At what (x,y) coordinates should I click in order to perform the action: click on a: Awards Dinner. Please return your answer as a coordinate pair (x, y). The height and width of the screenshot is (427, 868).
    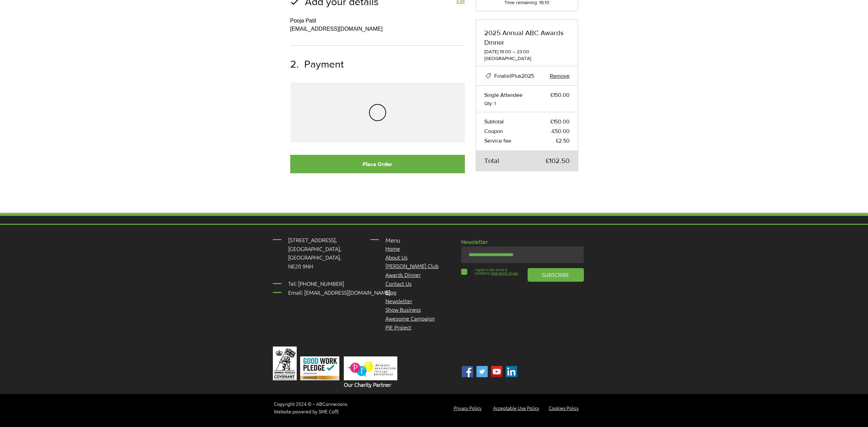
    Looking at the image, I should click on (403, 275).